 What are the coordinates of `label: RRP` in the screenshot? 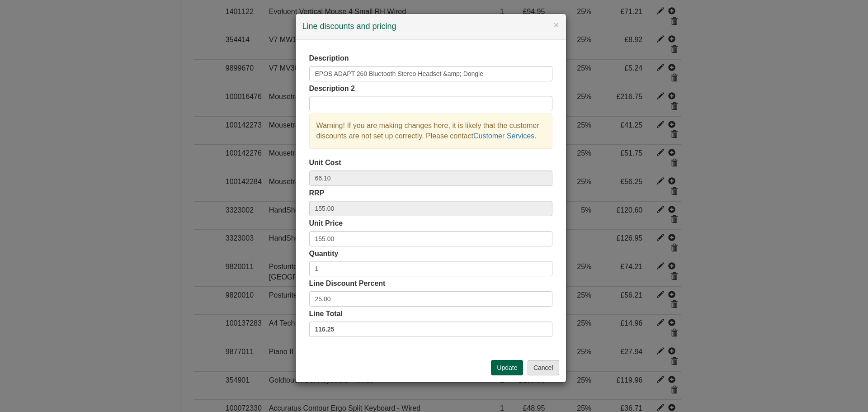 It's located at (317, 193).